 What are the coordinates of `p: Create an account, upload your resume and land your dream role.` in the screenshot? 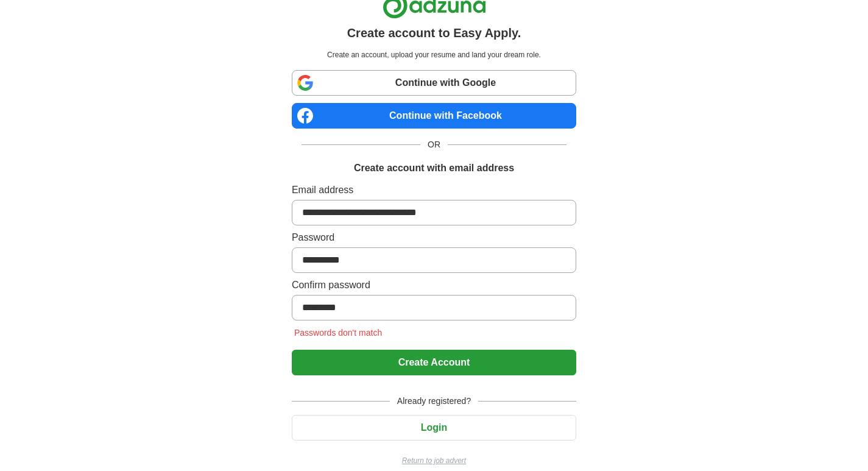 It's located at (434, 55).